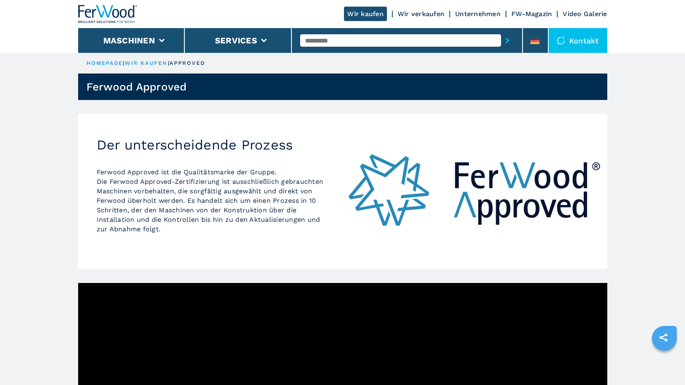 The height and width of the screenshot is (385, 685). I want to click on p: approved, so click(187, 63).